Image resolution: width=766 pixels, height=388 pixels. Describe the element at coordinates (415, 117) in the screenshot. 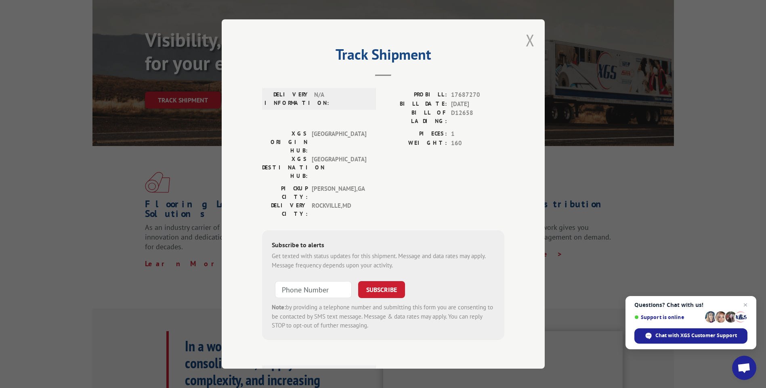

I see `label: BILL OF LADING:` at that location.